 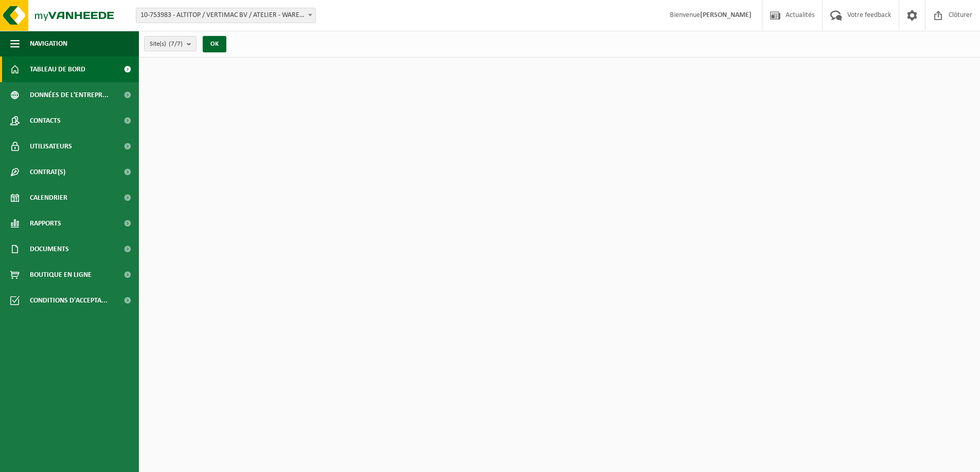 I want to click on span: Site(s), so click(x=166, y=45).